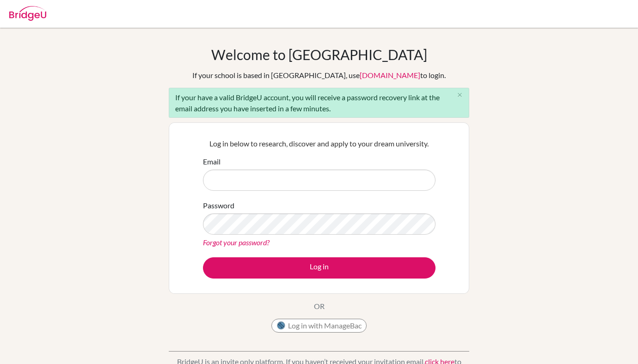 Image resolution: width=638 pixels, height=364 pixels. I want to click on img: Bridge-U, so click(28, 13).